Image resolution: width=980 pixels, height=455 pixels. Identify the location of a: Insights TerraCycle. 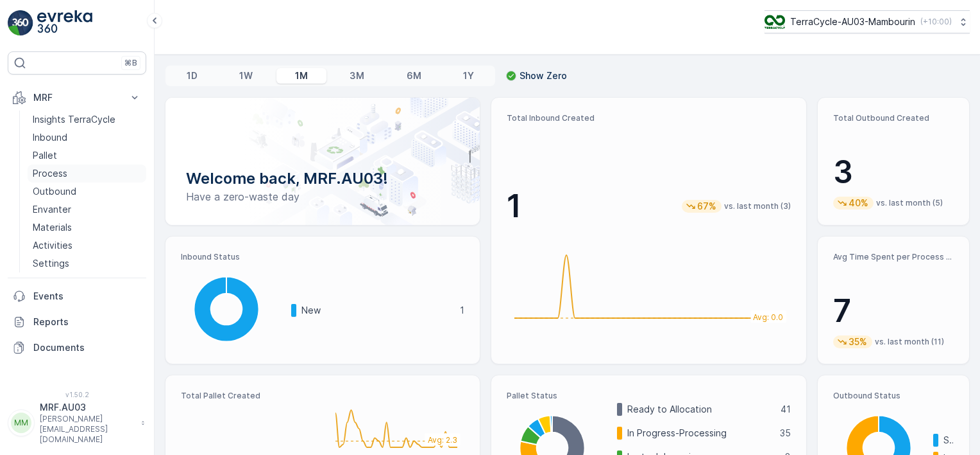
(86, 119).